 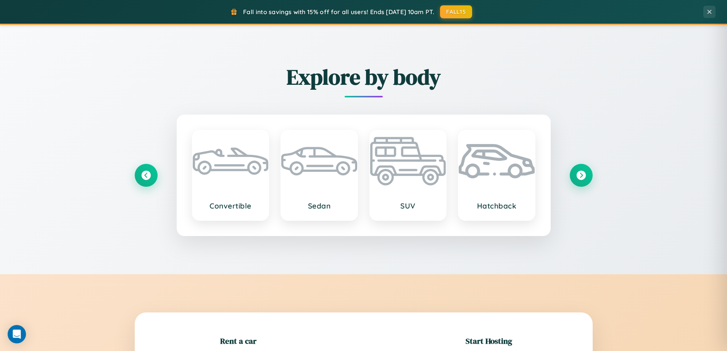 I want to click on h2: Rent a car, so click(x=238, y=340).